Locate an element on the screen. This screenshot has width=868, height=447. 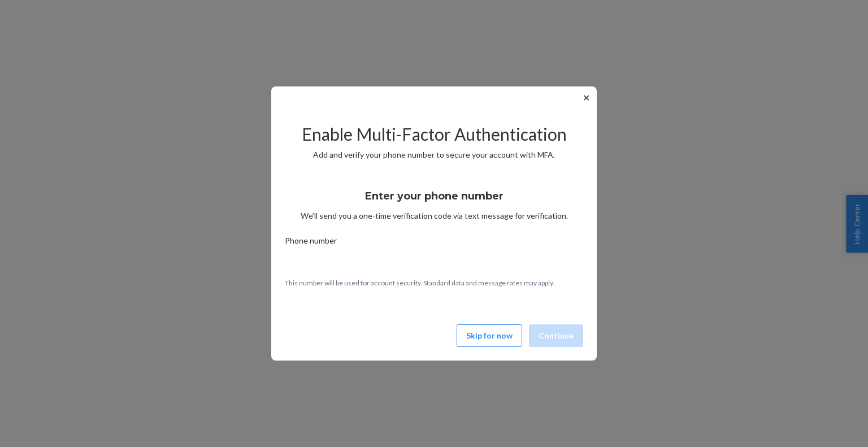
h3: Enter your phone number is located at coordinates (434, 196).